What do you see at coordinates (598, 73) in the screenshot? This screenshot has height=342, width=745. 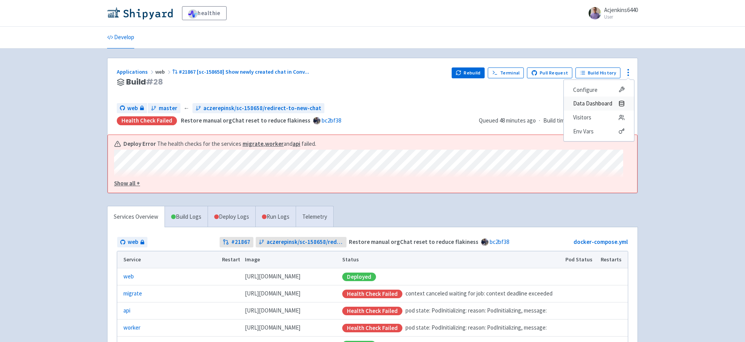 I see `a: Build History` at bounding box center [598, 73].